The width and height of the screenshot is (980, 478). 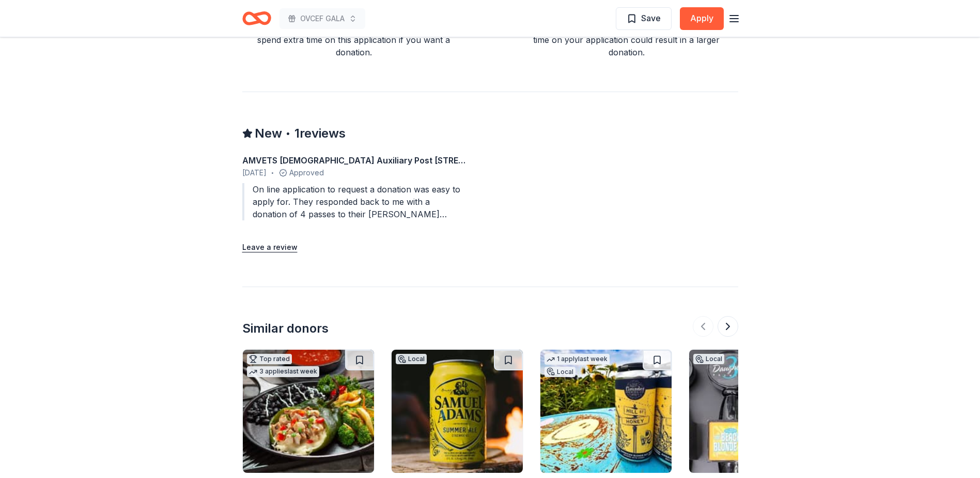 I want to click on img: Image for 3 Daughters Brewing, so click(x=755, y=411).